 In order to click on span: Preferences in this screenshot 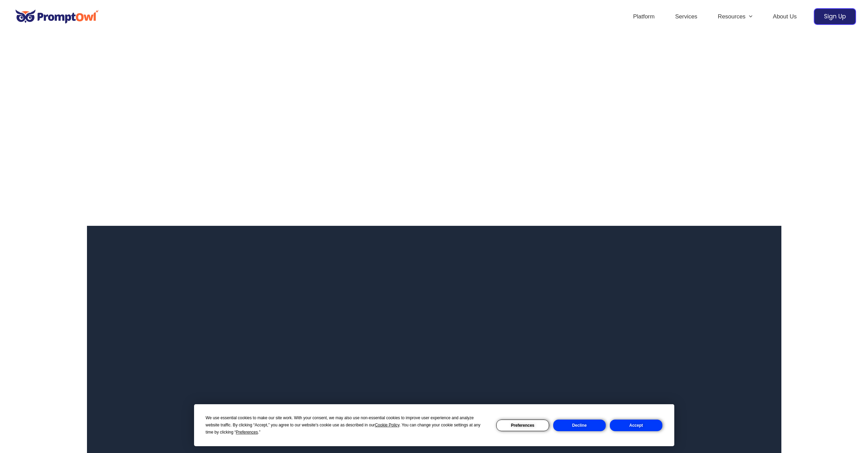, I will do `click(247, 432)`.